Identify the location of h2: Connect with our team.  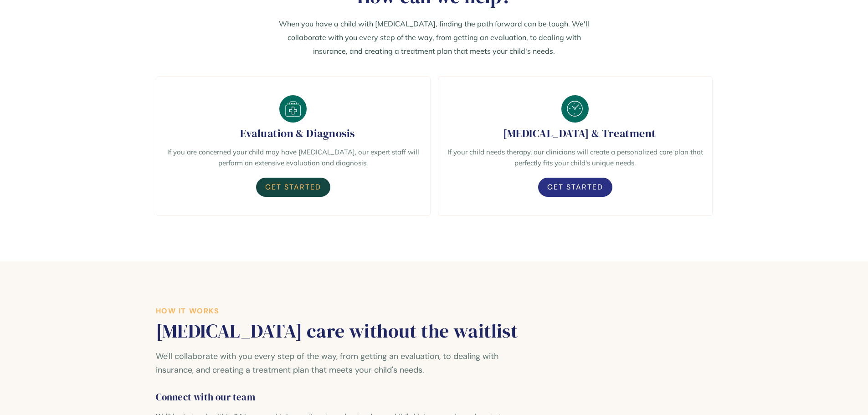
(205, 397).